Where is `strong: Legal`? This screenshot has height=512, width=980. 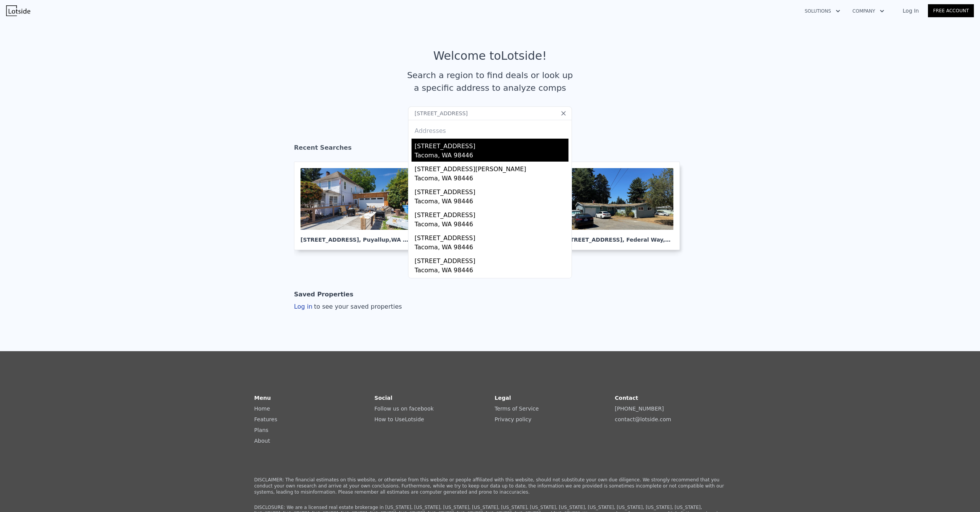
strong: Legal is located at coordinates (503, 398).